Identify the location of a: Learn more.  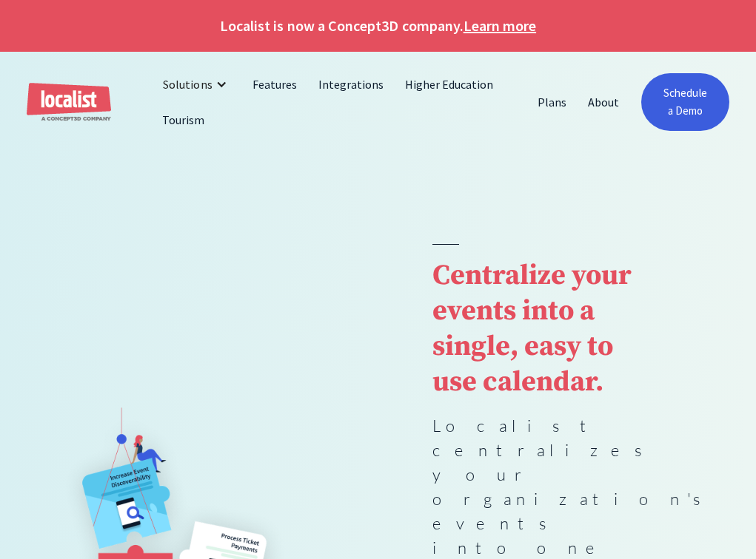
(500, 26).